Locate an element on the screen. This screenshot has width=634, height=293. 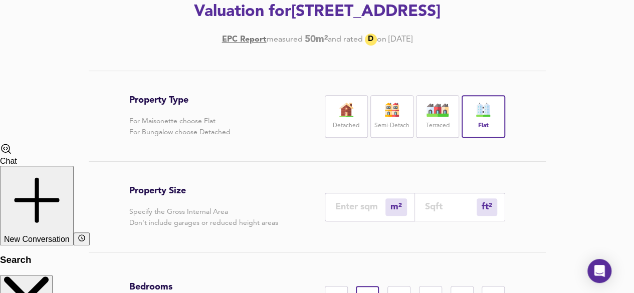
div: Semi-Detach is located at coordinates (392, 116).